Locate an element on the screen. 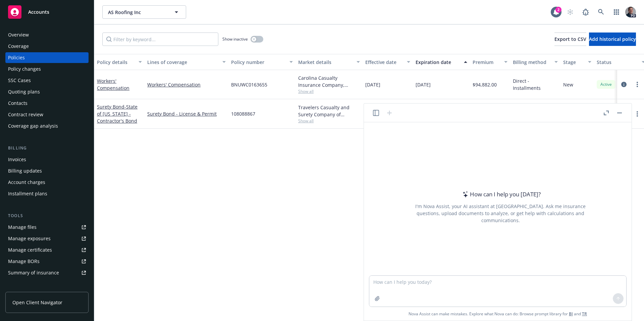 The image size is (644, 321). span: Export to CSV is located at coordinates (570, 39).